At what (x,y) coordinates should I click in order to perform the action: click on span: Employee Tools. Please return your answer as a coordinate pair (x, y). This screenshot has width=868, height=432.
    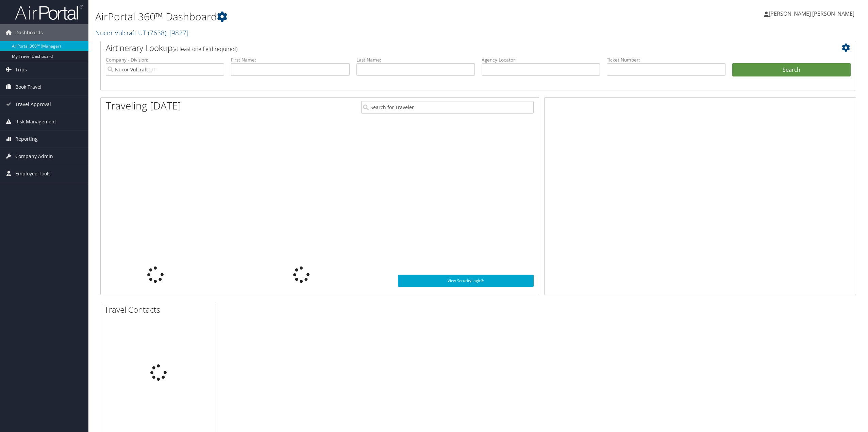
    Looking at the image, I should click on (33, 174).